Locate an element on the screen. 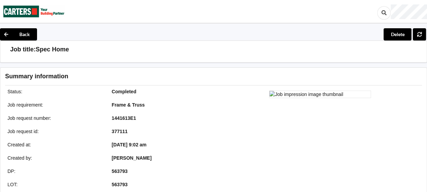 The height and width of the screenshot is (192, 427). div: Job request id : is located at coordinates (55, 131).